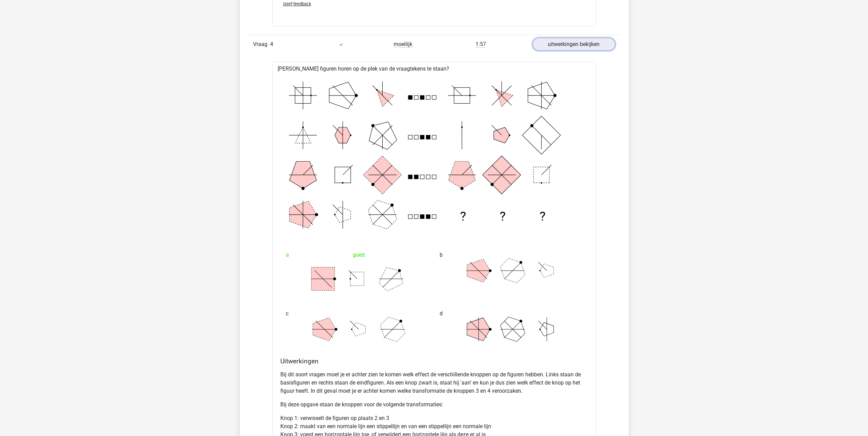 This screenshot has height=436, width=868. What do you see at coordinates (574, 44) in the screenshot?
I see `a: uitwerkingen bekijken` at bounding box center [574, 44].